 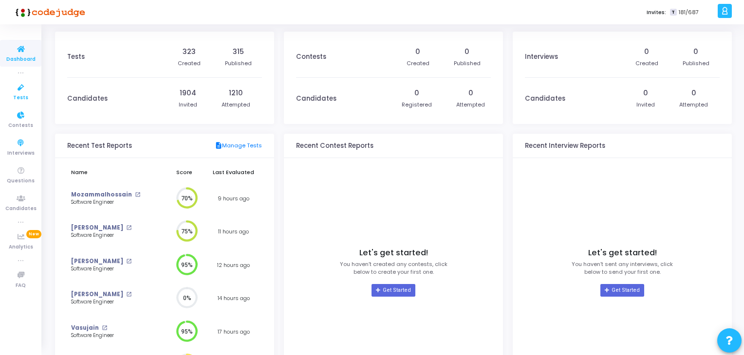 I want to click on span: Interviews, so click(x=21, y=153).